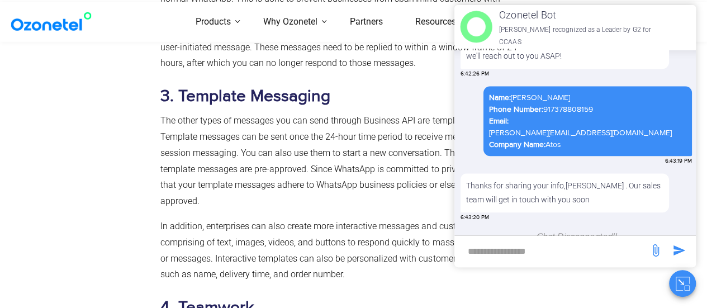  Describe the element at coordinates (576, 236) in the screenshot. I see `span: Chat Disconnected!!` at that location.